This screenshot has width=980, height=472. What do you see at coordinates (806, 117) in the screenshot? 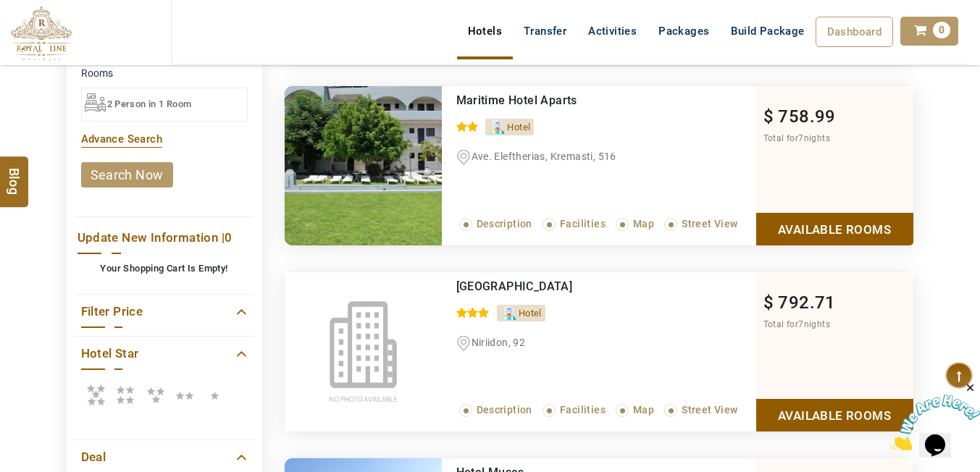
I see `span: 758.99` at bounding box center [806, 117].